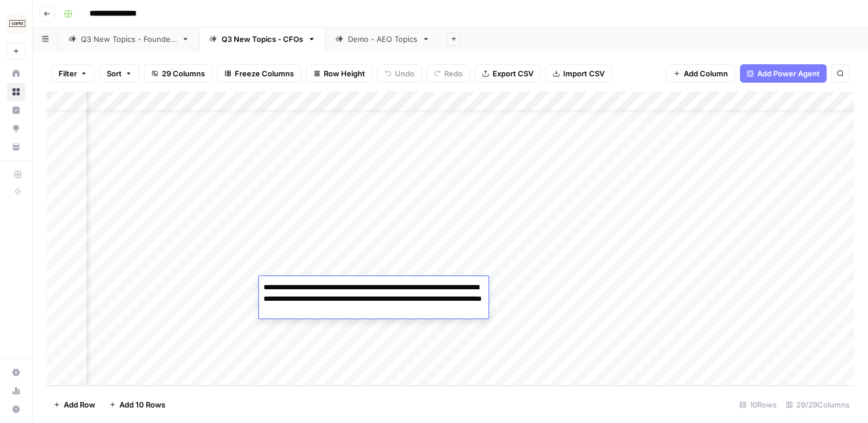  I want to click on a: Your Data, so click(16, 147).